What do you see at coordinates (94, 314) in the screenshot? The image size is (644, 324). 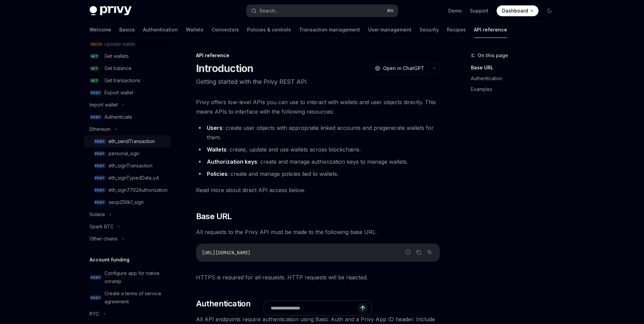 I see `div: KYC` at bounding box center [94, 314].